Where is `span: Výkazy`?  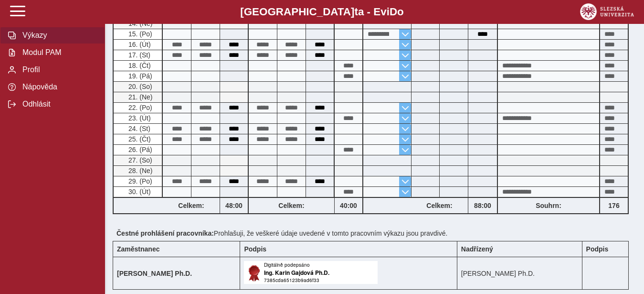
span: Výkazy is located at coordinates (58, 35).